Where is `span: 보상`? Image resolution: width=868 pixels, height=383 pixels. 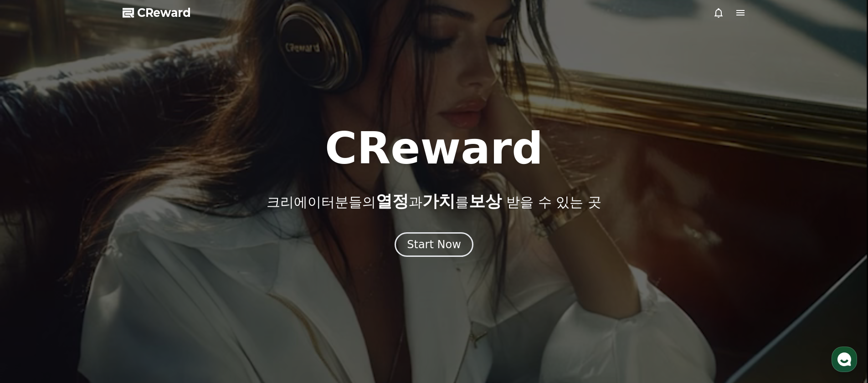 span: 보상 is located at coordinates (485, 201).